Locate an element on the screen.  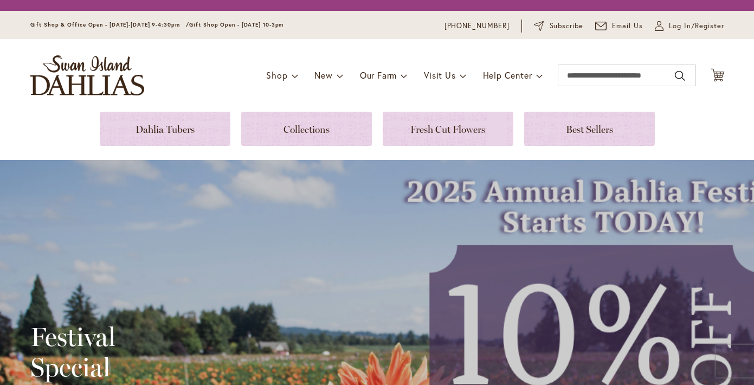
span: Shop is located at coordinates (277, 75).